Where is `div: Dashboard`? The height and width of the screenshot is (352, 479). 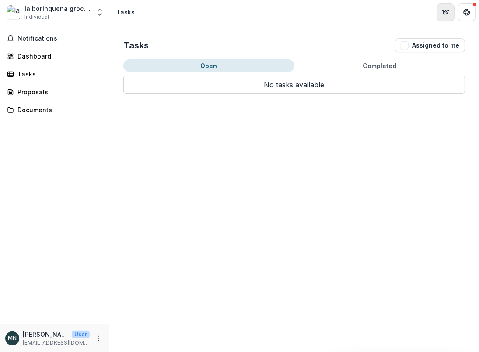
div: Dashboard is located at coordinates (58, 56).